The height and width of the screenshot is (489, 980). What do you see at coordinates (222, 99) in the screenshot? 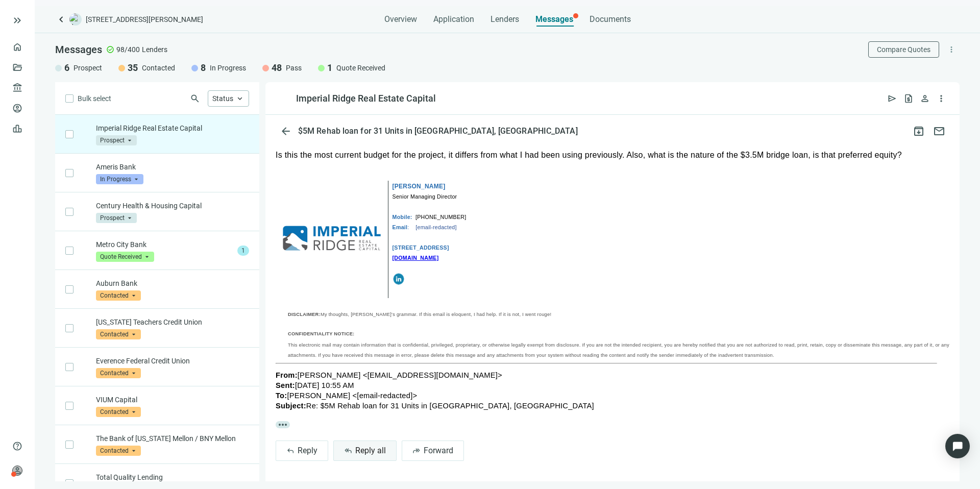
I see `span: Status` at bounding box center [222, 99].